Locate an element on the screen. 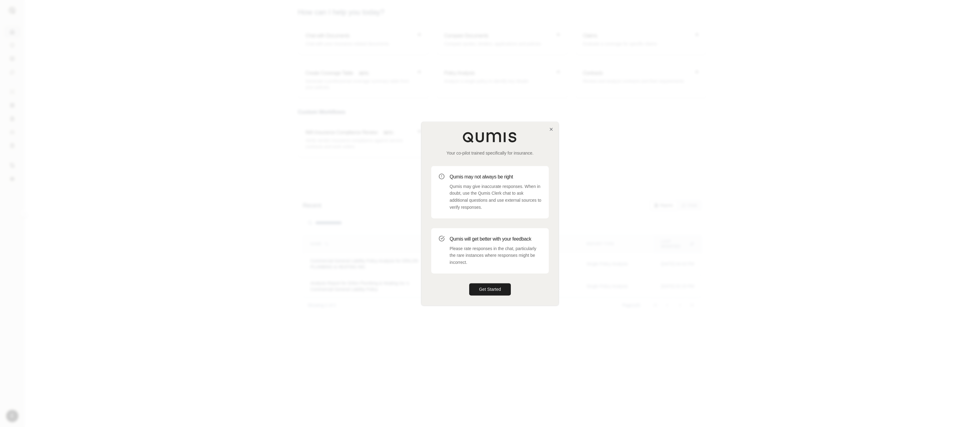 This screenshot has width=980, height=427. p: Please rate responses in the chat, particularly the rare instances where responses might be incor... is located at coordinates (495, 256).